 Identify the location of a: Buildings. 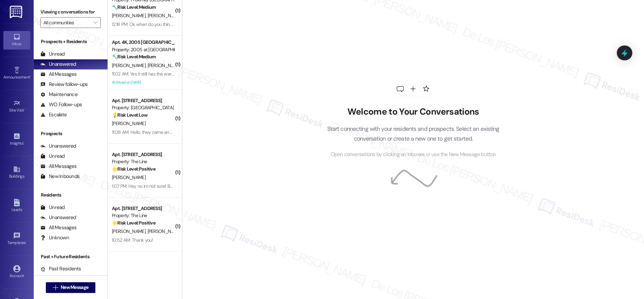
(17, 172).